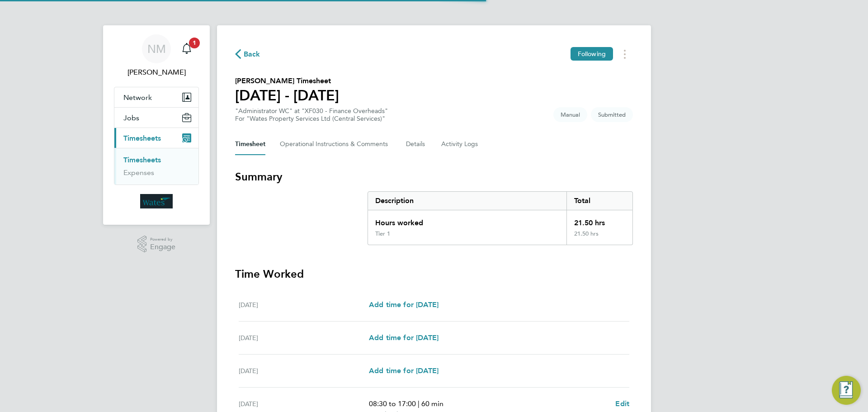  What do you see at coordinates (142, 160) in the screenshot?
I see `a: Timesheets` at bounding box center [142, 160].